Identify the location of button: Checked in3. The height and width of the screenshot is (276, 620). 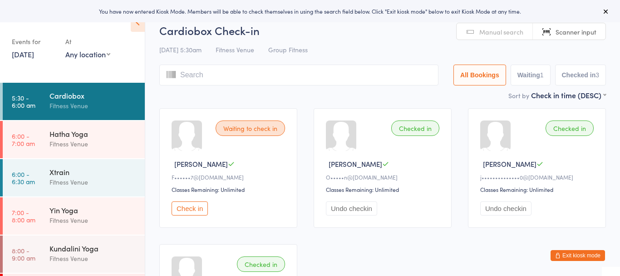
(581, 75).